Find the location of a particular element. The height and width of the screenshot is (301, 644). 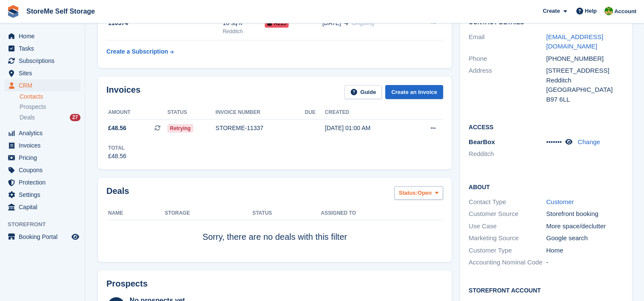

img: StorMe is located at coordinates (608, 11).